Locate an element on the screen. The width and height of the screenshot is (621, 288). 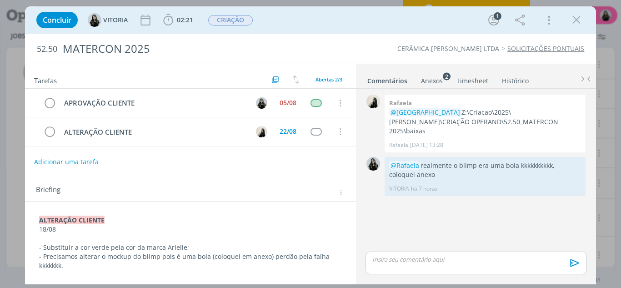
span: CRIAÇÃO is located at coordinates (231, 20).